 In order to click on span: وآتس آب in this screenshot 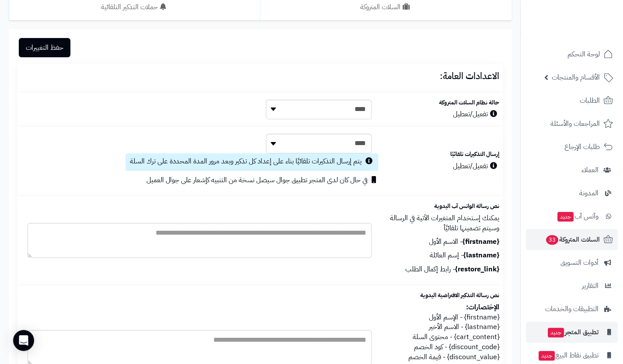, I will do `click(577, 216)`.